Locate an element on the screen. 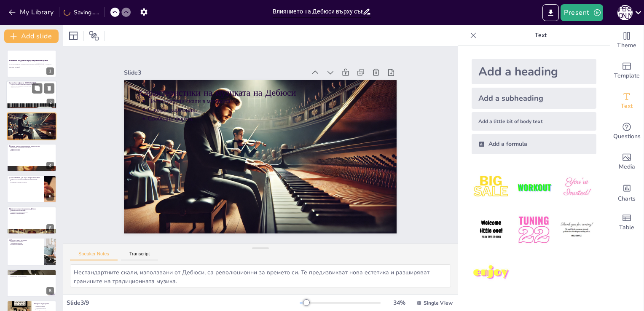 This screenshot has height=311, width=644. span: Charts is located at coordinates (627, 199).